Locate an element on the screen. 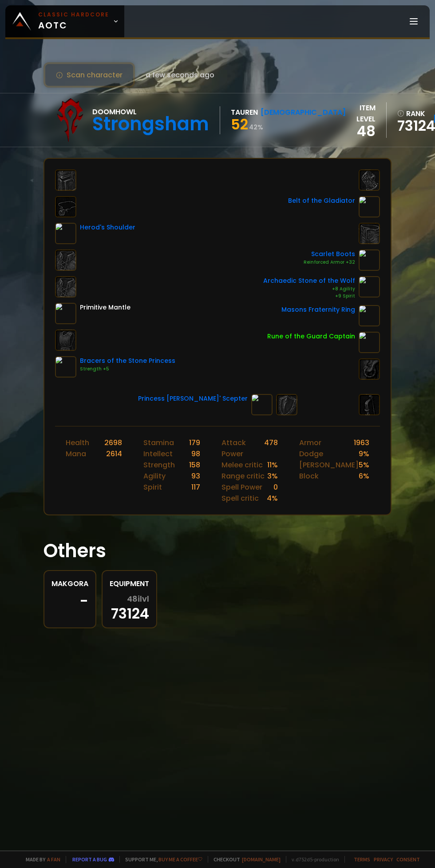  div: Belt of the Gladiator is located at coordinates (322, 201).